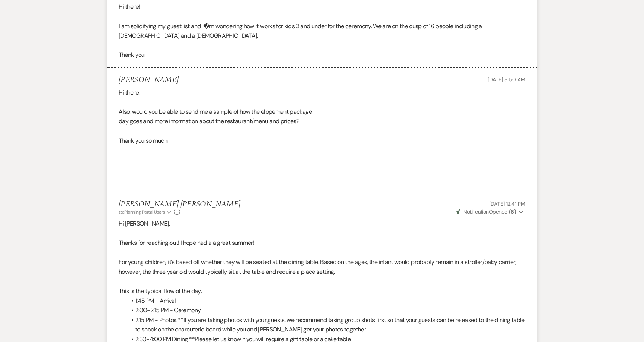 The height and width of the screenshot is (342, 644). Describe the element at coordinates (145, 212) in the screenshot. I see `button: to: Planning Portal Users` at that location.